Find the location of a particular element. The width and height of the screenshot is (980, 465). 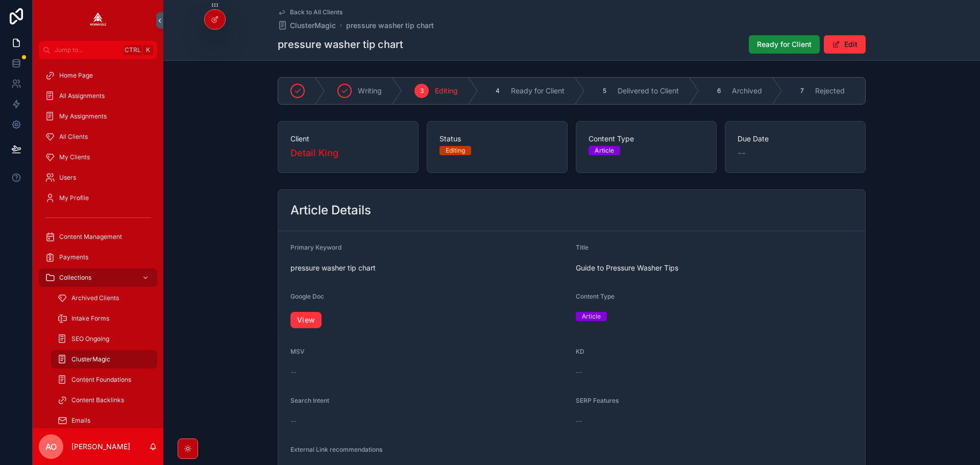

span: Jump to... is located at coordinates (87, 50).